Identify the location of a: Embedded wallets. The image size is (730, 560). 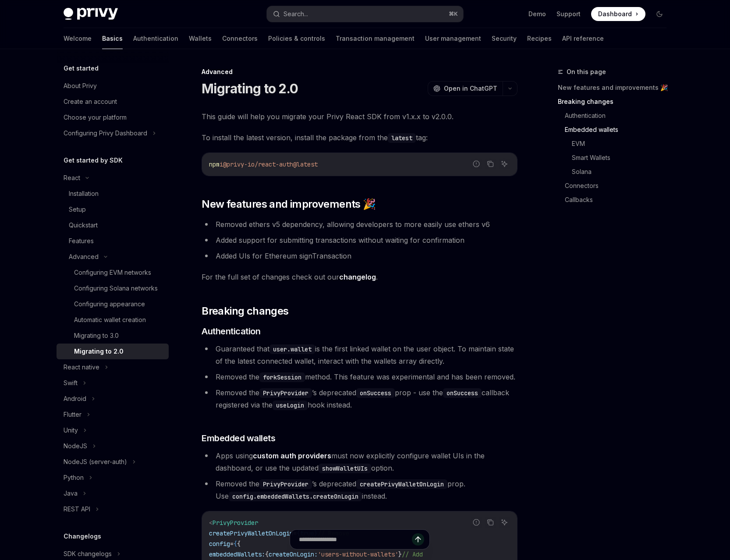
(619, 130).